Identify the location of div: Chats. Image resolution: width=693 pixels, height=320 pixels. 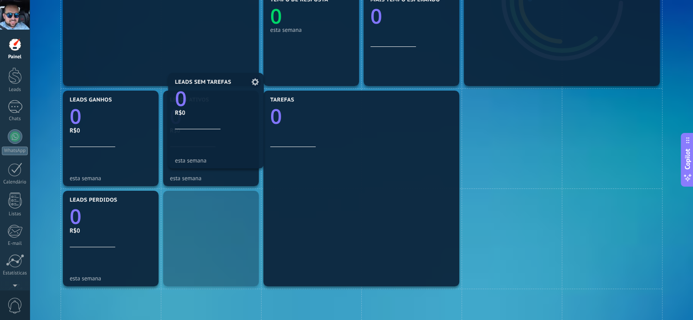
(15, 119).